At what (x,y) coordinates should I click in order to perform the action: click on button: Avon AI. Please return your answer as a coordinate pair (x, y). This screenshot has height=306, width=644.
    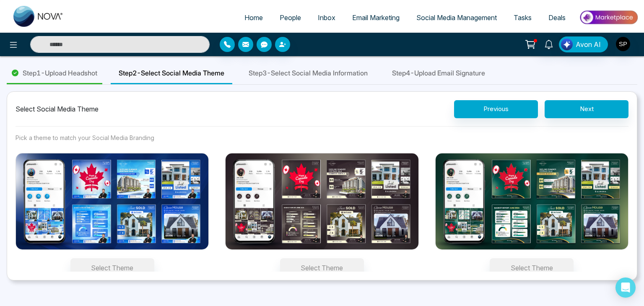
    Looking at the image, I should click on (583, 45).